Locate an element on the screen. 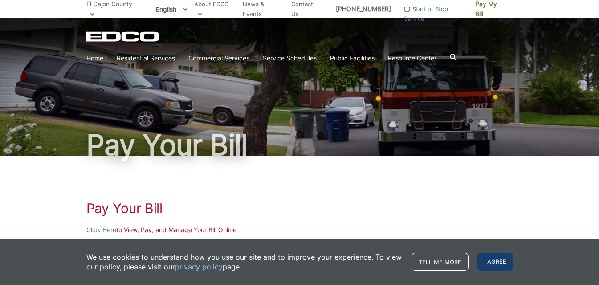 The height and width of the screenshot is (285, 599). span: I agree is located at coordinates (495, 262).